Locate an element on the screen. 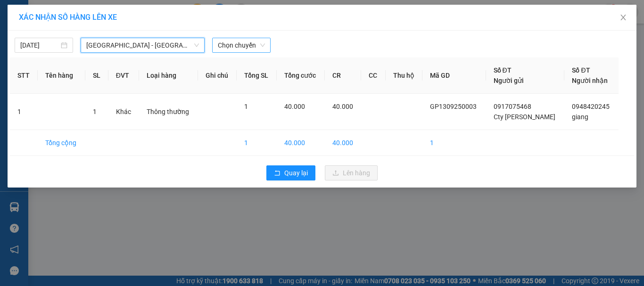  span: Fanpage: CargobusMK - Hotline/Zalo: 082.3.29.22.29 is located at coordinates (54, 37).